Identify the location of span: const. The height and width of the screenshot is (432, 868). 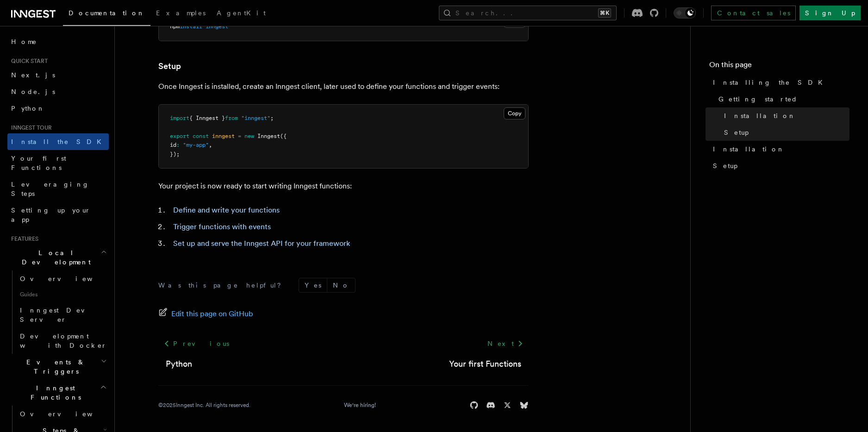
(201, 136).